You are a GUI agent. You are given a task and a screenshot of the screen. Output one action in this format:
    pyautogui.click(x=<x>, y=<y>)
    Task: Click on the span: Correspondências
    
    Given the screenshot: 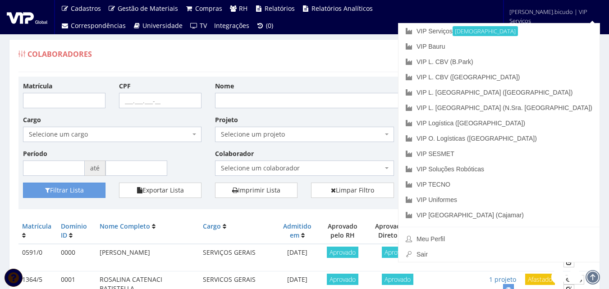 What is the action you would take?
    pyautogui.click(x=98, y=25)
    